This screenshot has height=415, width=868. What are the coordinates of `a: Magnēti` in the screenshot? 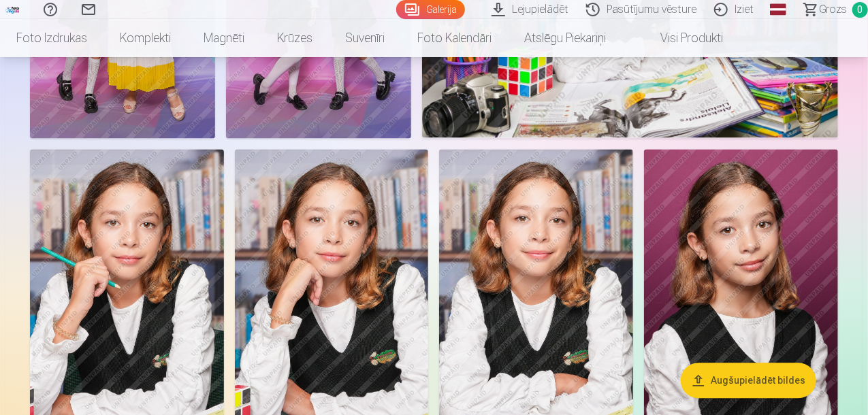 It's located at (224, 38).